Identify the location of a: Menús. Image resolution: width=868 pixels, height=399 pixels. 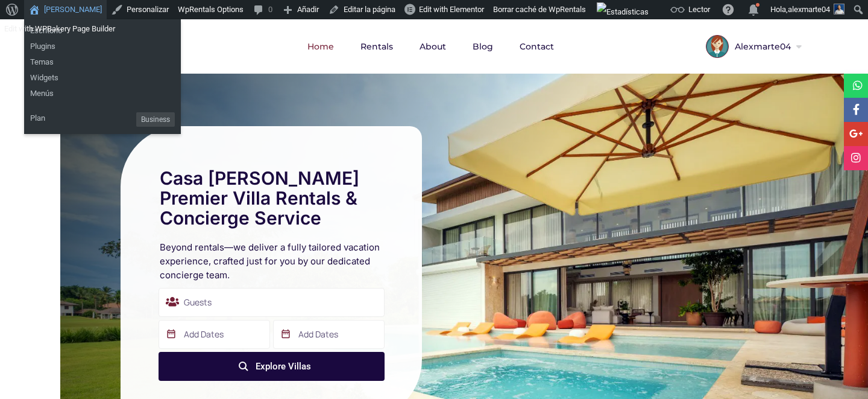
(102, 93).